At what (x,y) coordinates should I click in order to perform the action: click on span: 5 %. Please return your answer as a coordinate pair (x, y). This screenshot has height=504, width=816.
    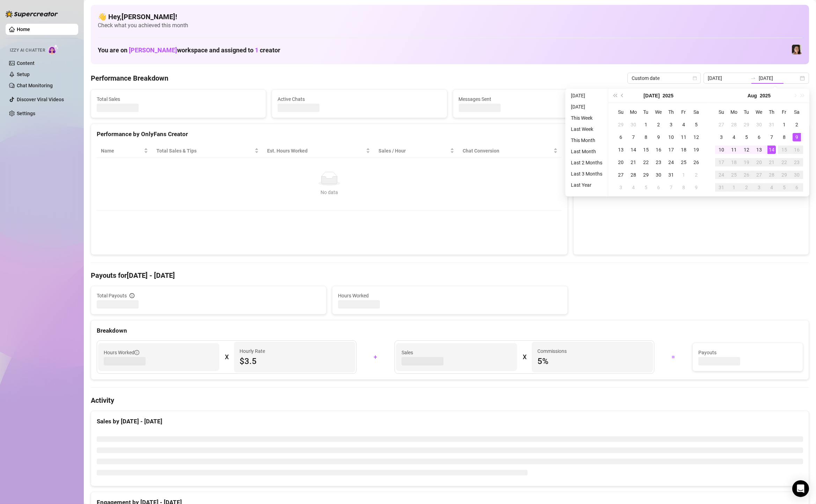
    Looking at the image, I should click on (592, 362).